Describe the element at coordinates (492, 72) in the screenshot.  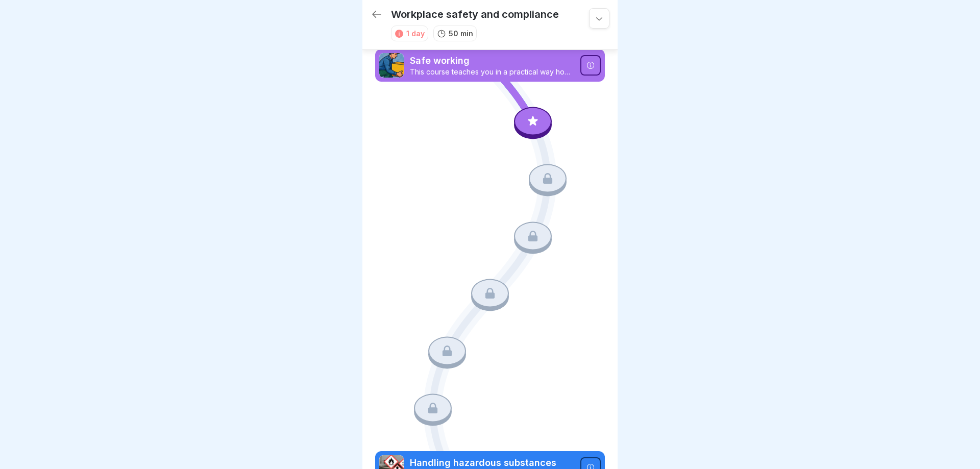
I see `p: This course teaches you in a practical way how to work ergonomically, recognise and avoid typical...` at that location.